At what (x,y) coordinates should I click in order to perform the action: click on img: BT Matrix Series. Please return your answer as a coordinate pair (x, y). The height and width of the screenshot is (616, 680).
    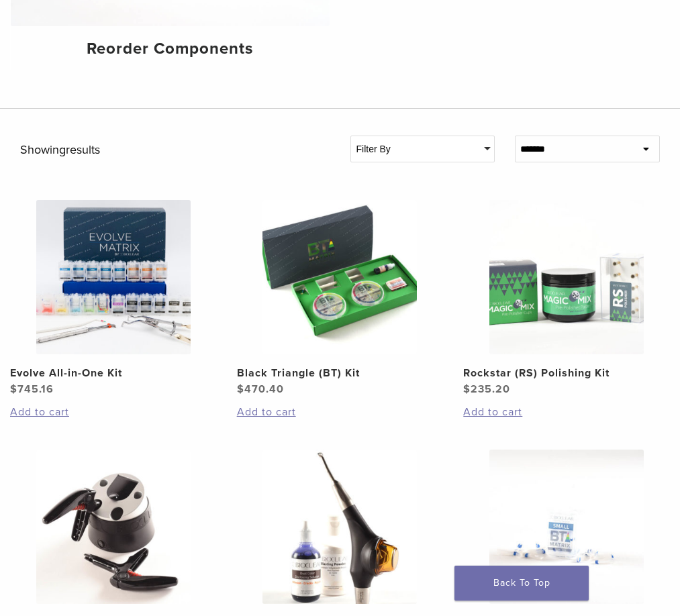
    Looking at the image, I should click on (567, 527).